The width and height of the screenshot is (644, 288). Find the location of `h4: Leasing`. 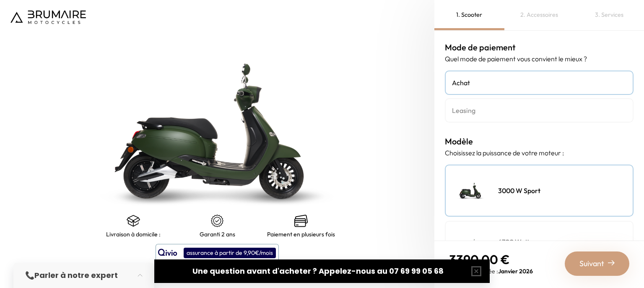

h4: Leasing is located at coordinates (539, 111).